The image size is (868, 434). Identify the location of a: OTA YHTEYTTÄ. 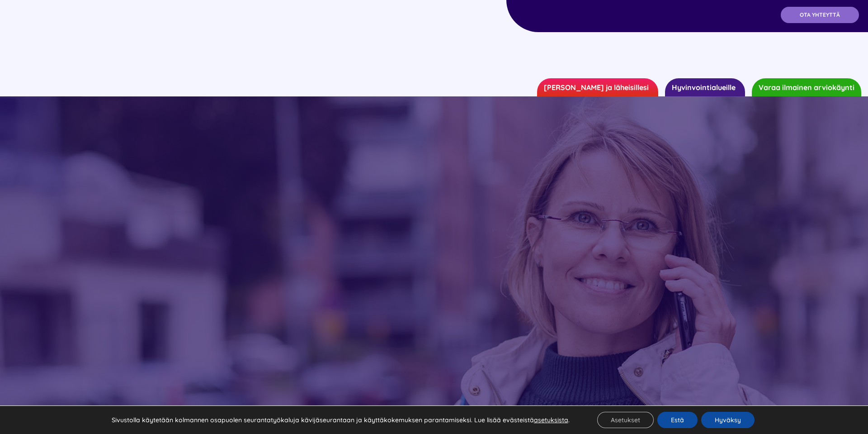
(820, 15).